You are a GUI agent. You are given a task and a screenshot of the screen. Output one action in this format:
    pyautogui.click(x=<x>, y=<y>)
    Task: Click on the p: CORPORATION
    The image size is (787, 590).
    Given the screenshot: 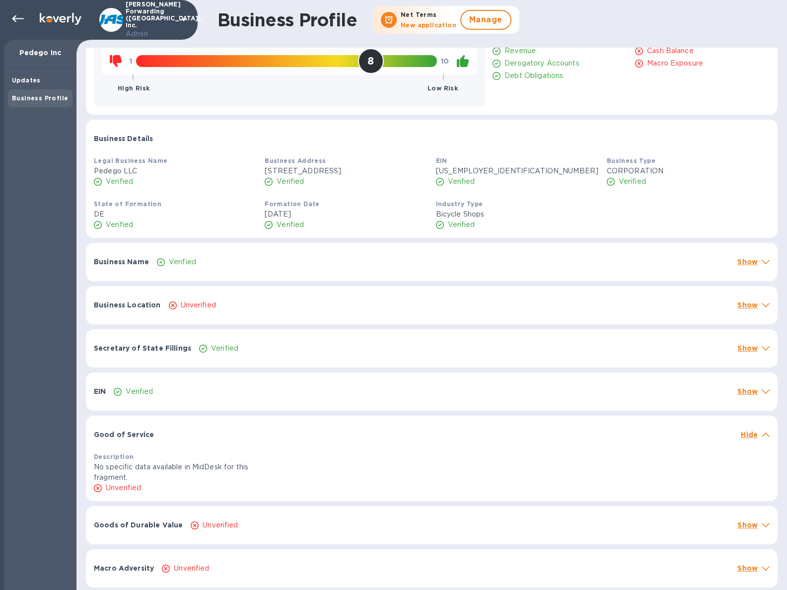 What is the action you would take?
    pyautogui.click(x=688, y=171)
    